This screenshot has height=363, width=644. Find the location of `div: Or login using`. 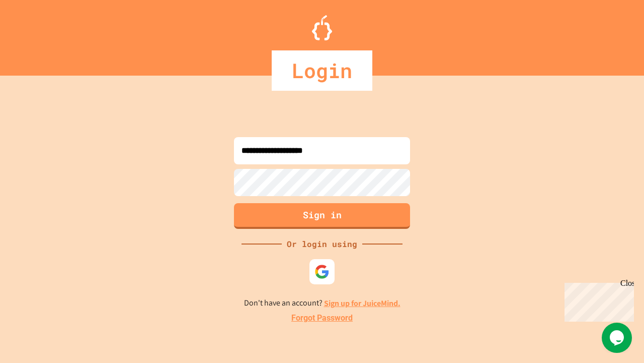

div: Or login using is located at coordinates (322, 244).